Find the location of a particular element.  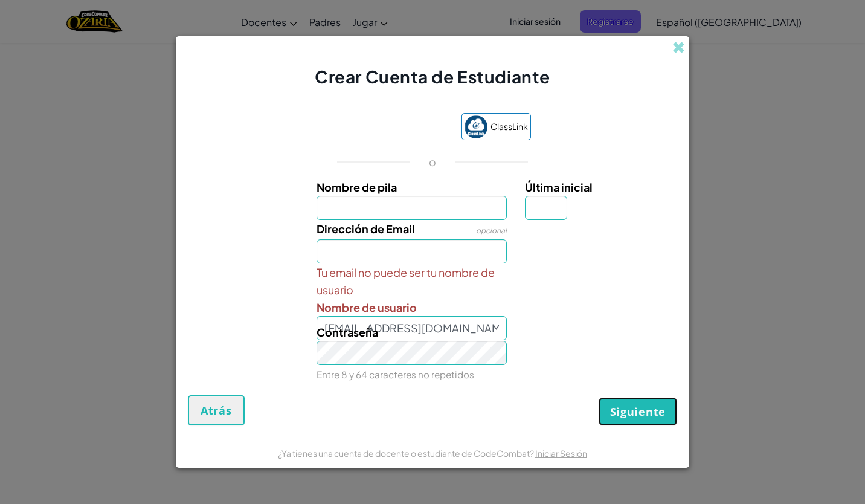

span: Siguiente is located at coordinates (638, 412).